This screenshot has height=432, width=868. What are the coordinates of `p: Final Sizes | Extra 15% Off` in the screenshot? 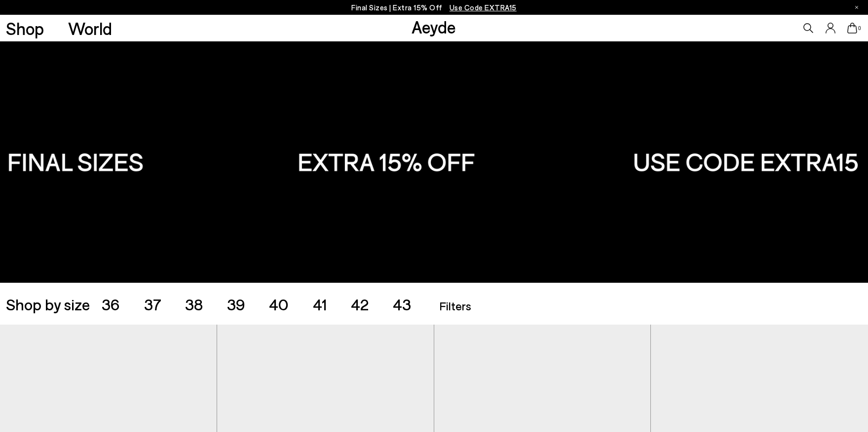 It's located at (434, 7).